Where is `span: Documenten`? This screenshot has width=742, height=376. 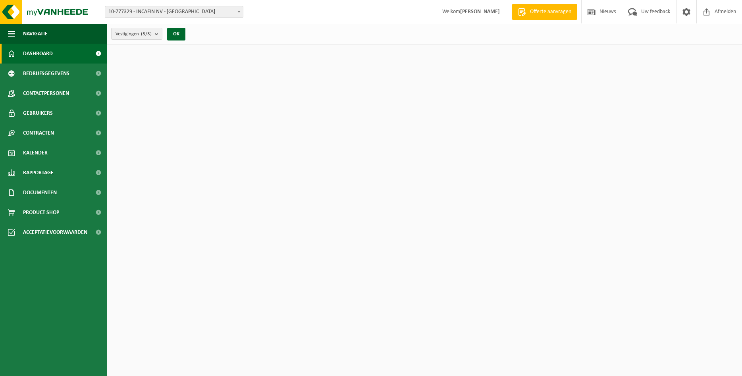
span: Documenten is located at coordinates (40, 193).